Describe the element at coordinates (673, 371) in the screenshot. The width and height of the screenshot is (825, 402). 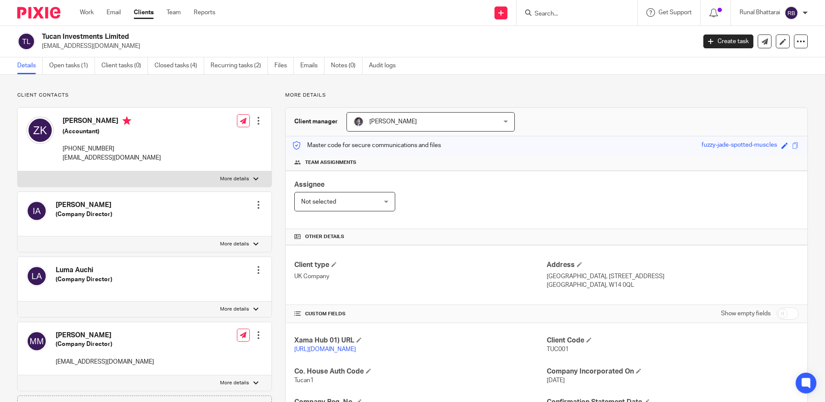
I see `h4: Company Incorporated On` at that location.